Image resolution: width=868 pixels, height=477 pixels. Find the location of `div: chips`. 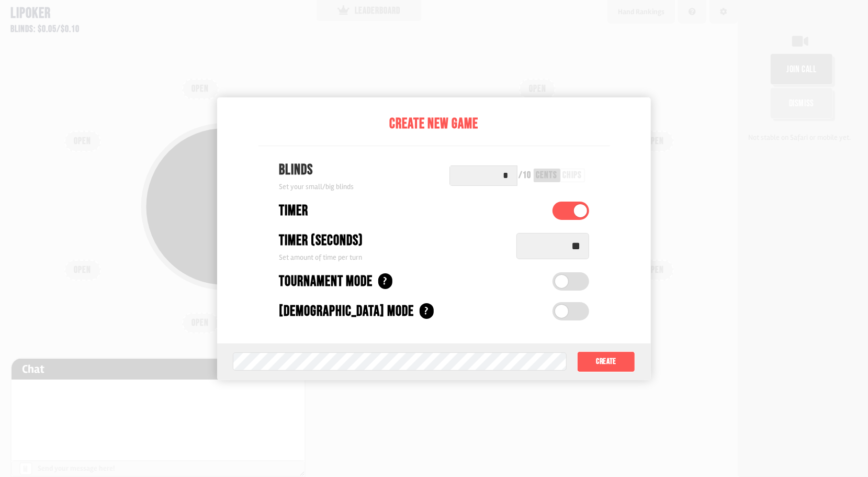

div: chips is located at coordinates (572, 175).